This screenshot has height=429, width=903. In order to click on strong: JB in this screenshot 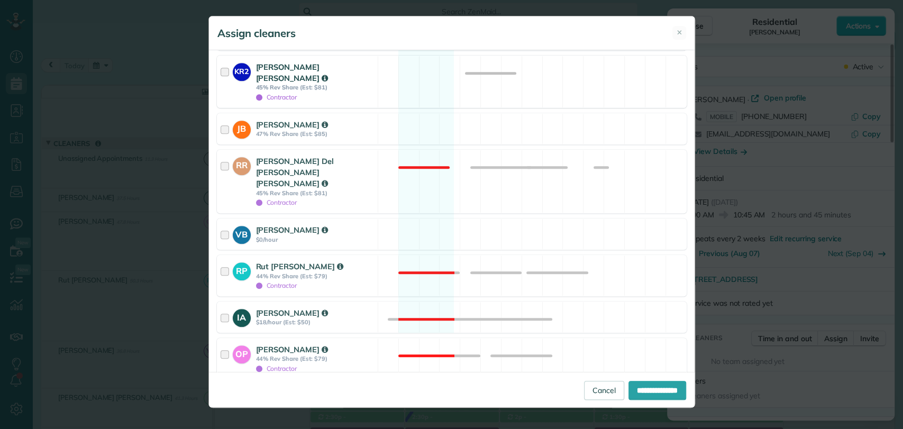, I will do `click(242, 128)`.